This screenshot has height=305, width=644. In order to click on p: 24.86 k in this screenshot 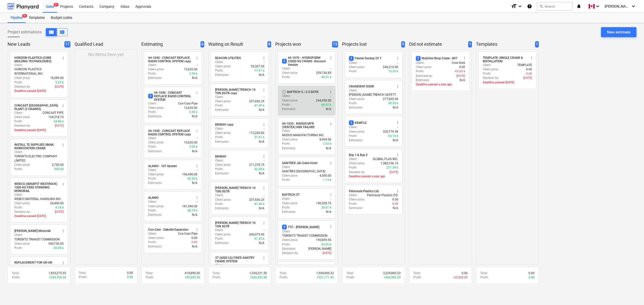, I will do `click(59, 121)`.